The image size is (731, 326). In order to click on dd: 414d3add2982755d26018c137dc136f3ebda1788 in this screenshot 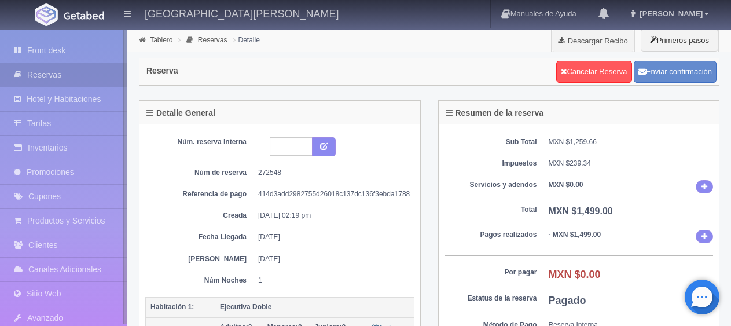, I will do `click(331, 194)`.